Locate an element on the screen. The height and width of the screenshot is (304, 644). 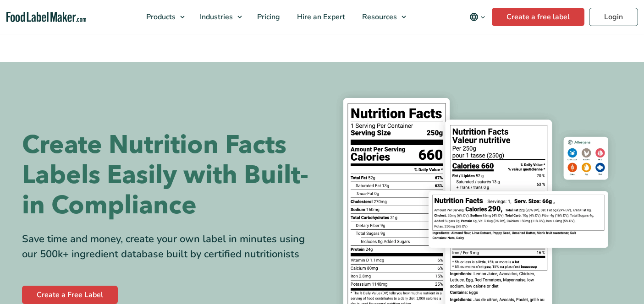
span: Hire an Expert is located at coordinates (320, 17).